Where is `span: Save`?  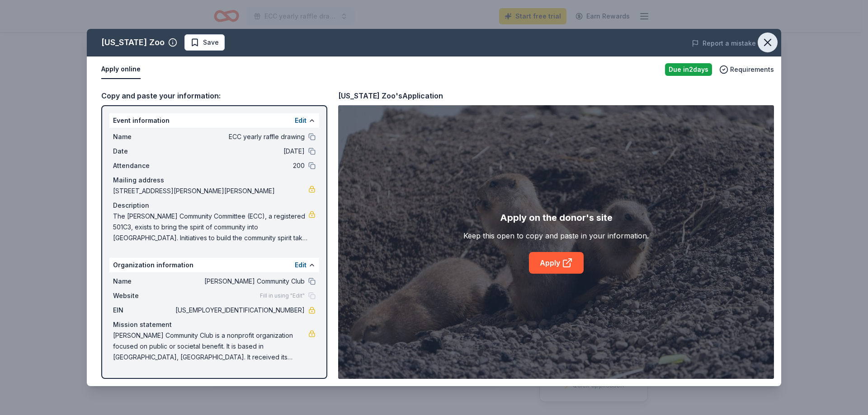
span: Save is located at coordinates (211, 43).